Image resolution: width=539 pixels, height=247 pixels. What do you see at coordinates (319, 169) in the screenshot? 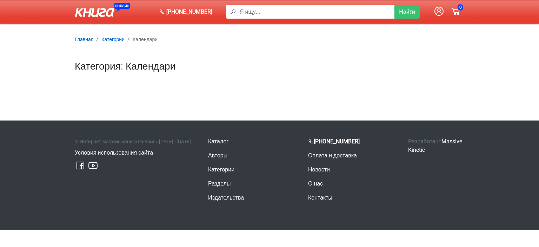
I see `a: Новости` at bounding box center [319, 169].